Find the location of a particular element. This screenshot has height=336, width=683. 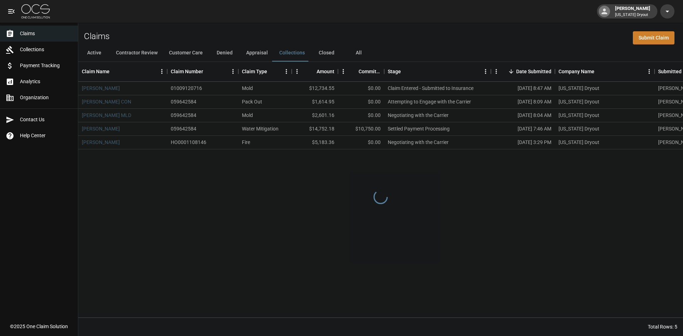

span: Help Center is located at coordinates (46, 136).